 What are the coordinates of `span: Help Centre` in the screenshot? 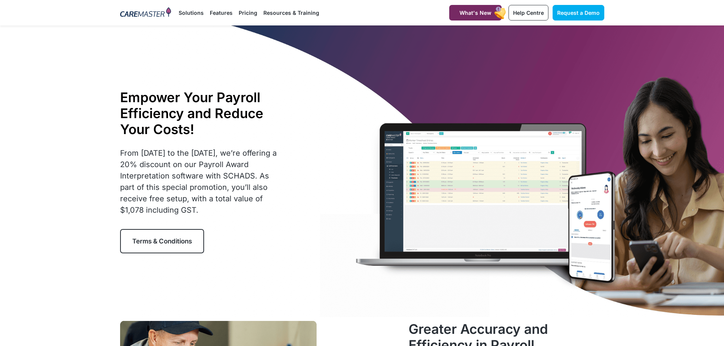 It's located at (528, 13).